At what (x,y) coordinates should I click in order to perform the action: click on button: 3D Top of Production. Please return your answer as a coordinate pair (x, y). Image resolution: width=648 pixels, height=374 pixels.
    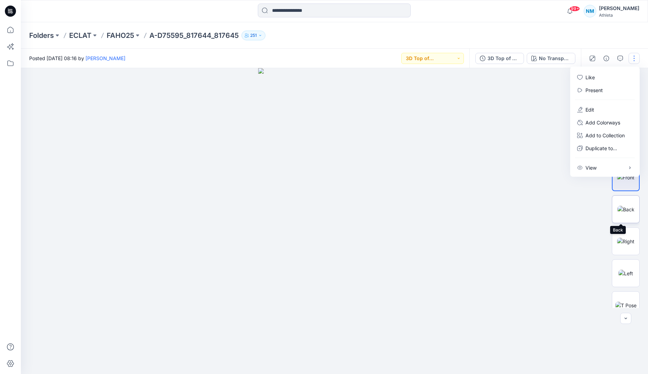
    Looking at the image, I should click on (500, 58).